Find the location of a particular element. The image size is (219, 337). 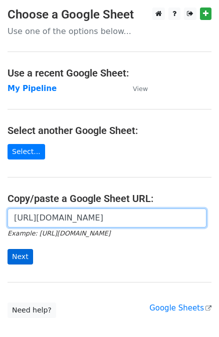

strong: My Pipeline is located at coordinates (32, 89).